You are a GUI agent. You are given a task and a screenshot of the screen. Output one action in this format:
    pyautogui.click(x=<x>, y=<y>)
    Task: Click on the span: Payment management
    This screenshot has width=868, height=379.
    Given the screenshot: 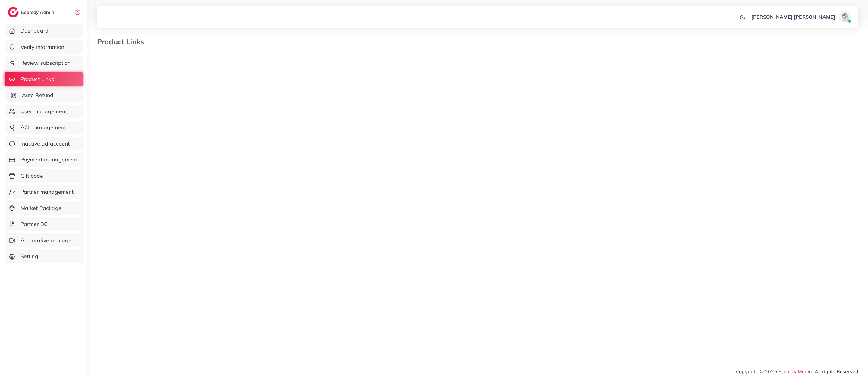 What is the action you would take?
    pyautogui.click(x=49, y=160)
    